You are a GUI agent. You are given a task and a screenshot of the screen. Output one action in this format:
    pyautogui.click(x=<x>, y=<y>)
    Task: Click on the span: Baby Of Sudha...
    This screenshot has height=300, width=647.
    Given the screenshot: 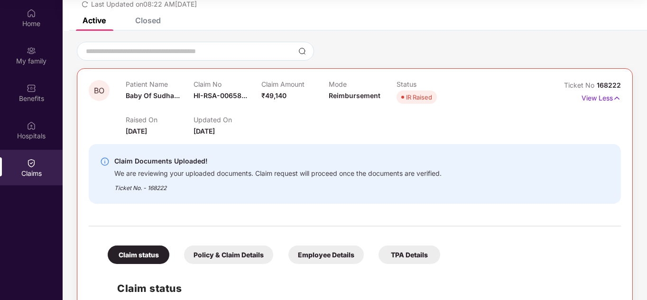 What is the action you would take?
    pyautogui.click(x=153, y=95)
    